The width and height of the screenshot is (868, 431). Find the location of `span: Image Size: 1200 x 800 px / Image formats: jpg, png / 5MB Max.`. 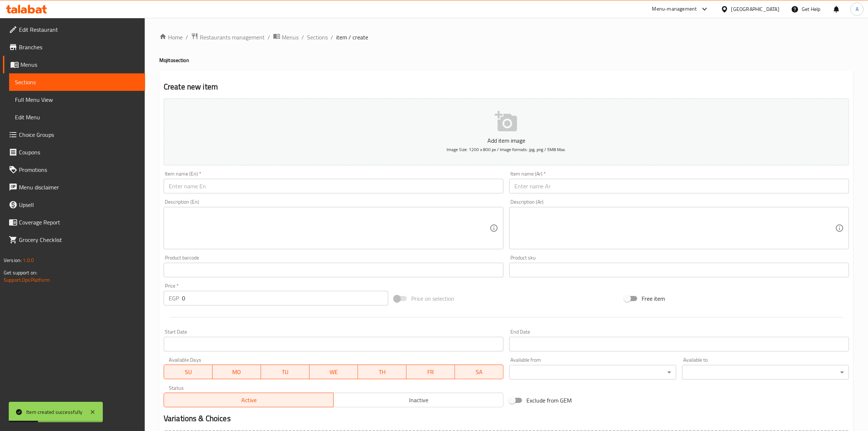

span: Image Size: 1200 x 800 px / Image formats: jpg, png / 5MB Max. is located at coordinates (506, 149).